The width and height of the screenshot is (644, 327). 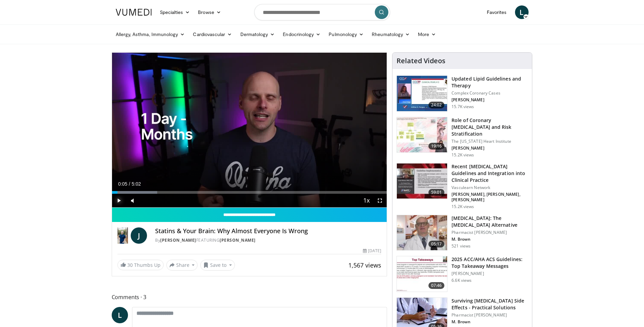 What do you see at coordinates (119, 201) in the screenshot?
I see `button: Play` at bounding box center [119, 201].